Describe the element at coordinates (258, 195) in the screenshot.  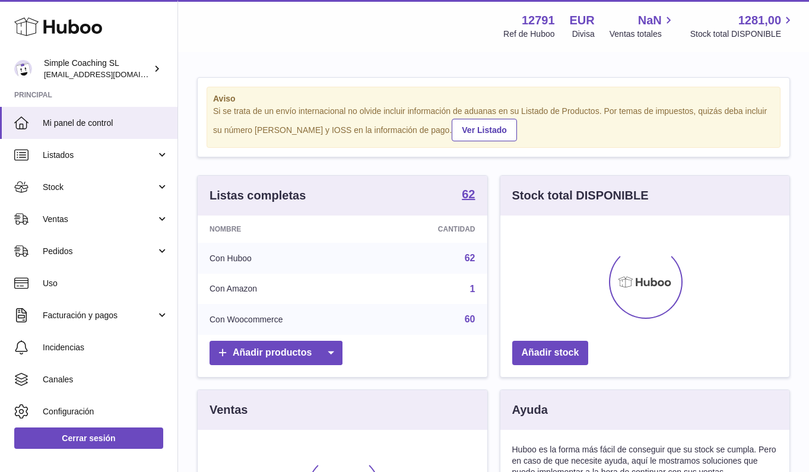
I see `h3: Listas completas` at that location.